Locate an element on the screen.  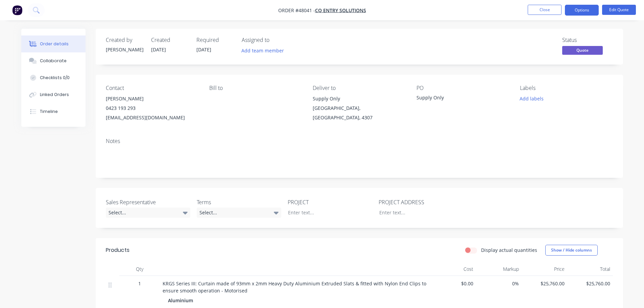
label: Sales Representative is located at coordinates (148, 202).